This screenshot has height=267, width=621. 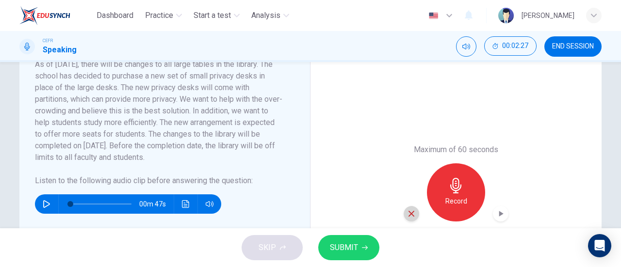 What do you see at coordinates (573, 47) in the screenshot?
I see `span: END SESSION` at bounding box center [573, 47].